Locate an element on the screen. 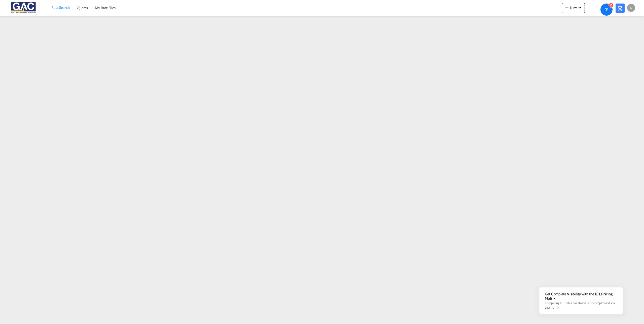 This screenshot has width=644, height=324. md-icon: icon-plus 400-fg is located at coordinates (567, 7).